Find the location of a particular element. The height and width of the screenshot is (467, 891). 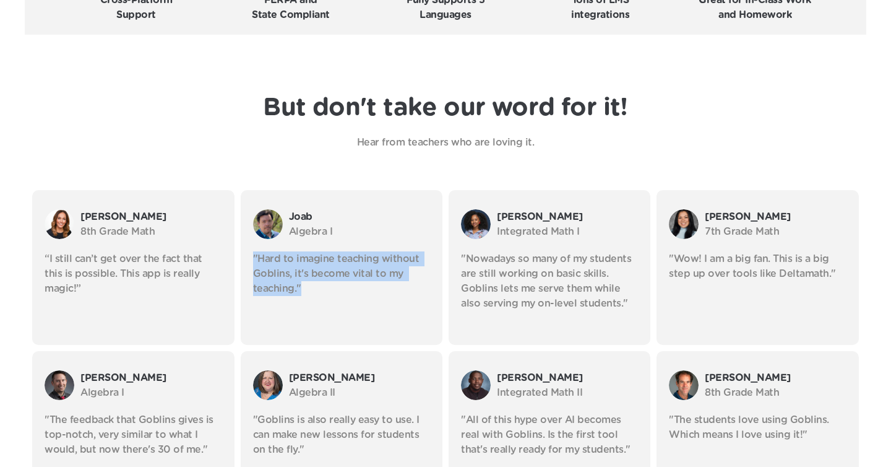

p: Integrated Math I is located at coordinates (568, 232).